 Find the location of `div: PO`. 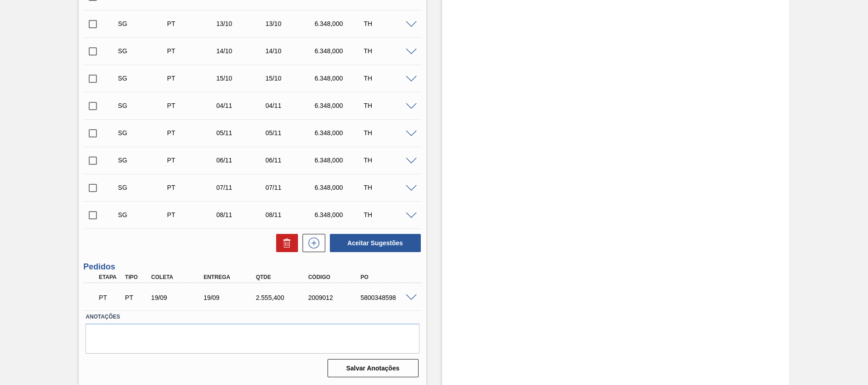

div: PO is located at coordinates (387, 277).